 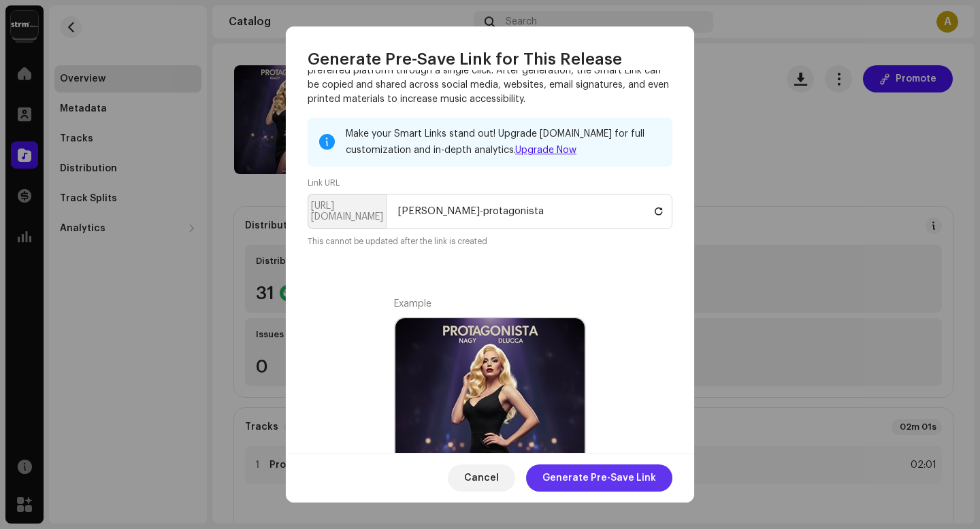 I want to click on button: Generate Pre-Save Link, so click(x=599, y=478).